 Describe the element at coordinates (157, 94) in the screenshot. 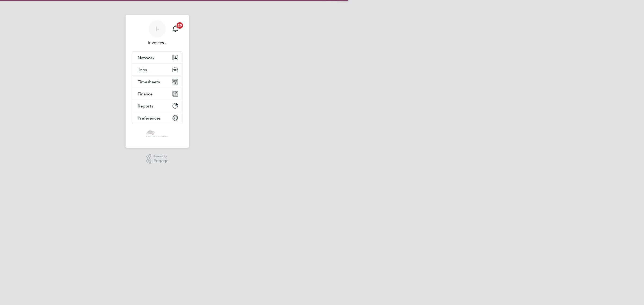

I see `button: Finance` at that location.